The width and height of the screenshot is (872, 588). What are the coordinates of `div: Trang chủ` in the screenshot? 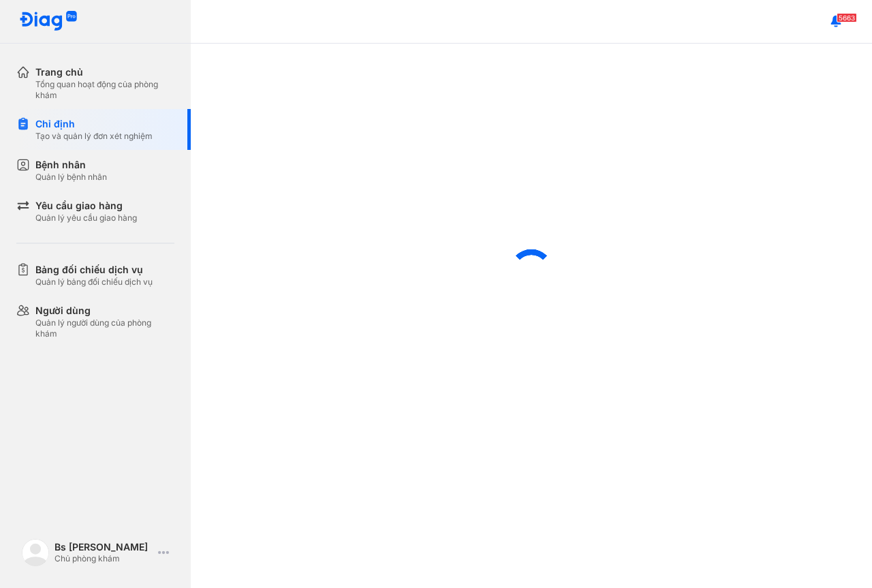 It's located at (105, 72).